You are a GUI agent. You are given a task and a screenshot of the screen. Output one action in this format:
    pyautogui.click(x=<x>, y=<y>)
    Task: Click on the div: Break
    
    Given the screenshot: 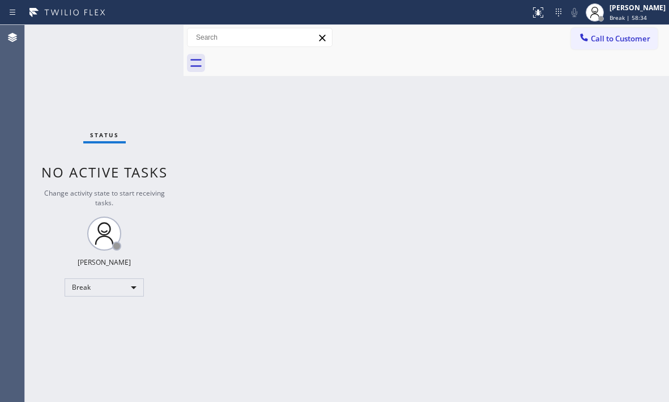 What is the action you would take?
    pyautogui.click(x=104, y=287)
    